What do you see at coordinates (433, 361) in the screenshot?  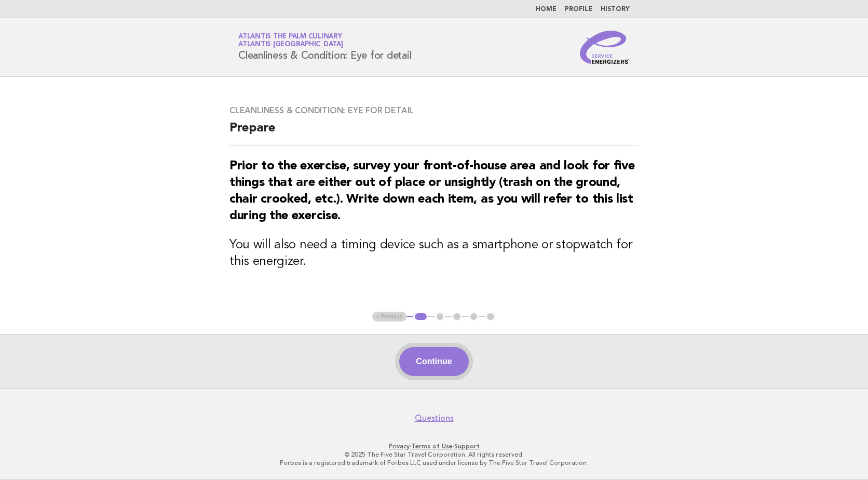 I see `button: Continue` at bounding box center [433, 361].